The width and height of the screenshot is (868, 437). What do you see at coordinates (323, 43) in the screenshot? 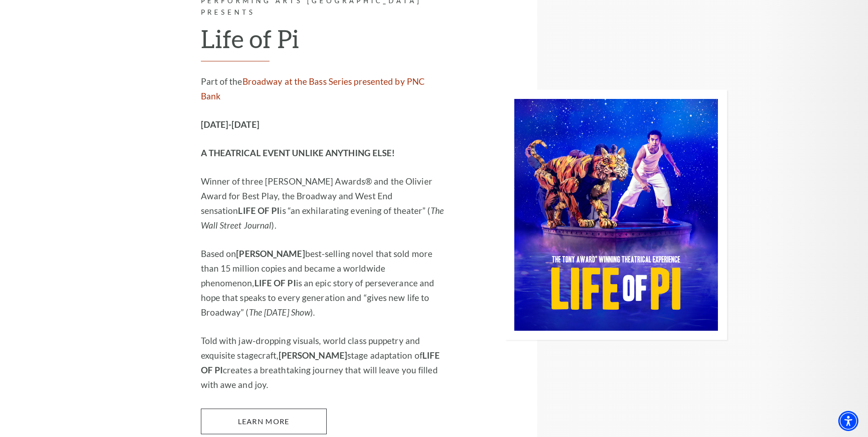
I see `h2: Life of Pi` at bounding box center [323, 43].